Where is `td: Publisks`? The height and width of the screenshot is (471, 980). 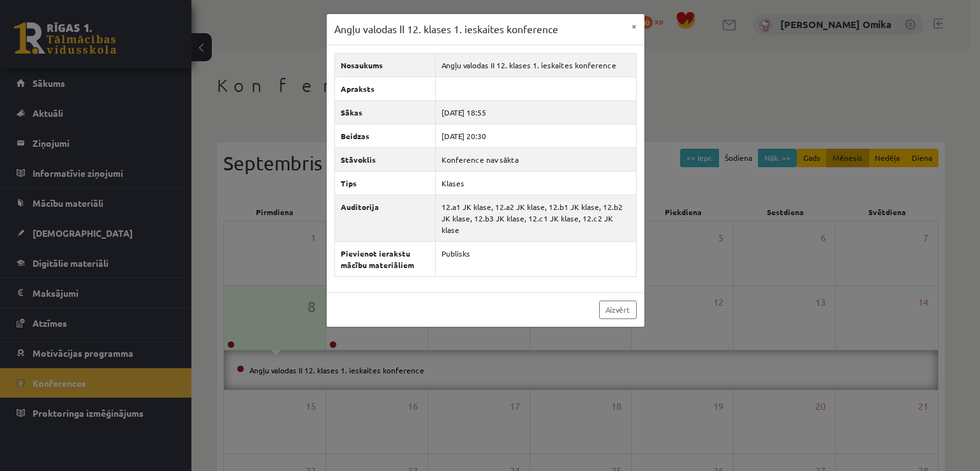
td: Publisks is located at coordinates (536, 258).